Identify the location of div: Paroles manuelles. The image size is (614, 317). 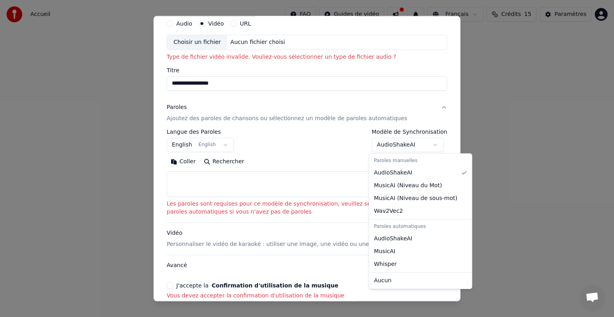
(420, 161).